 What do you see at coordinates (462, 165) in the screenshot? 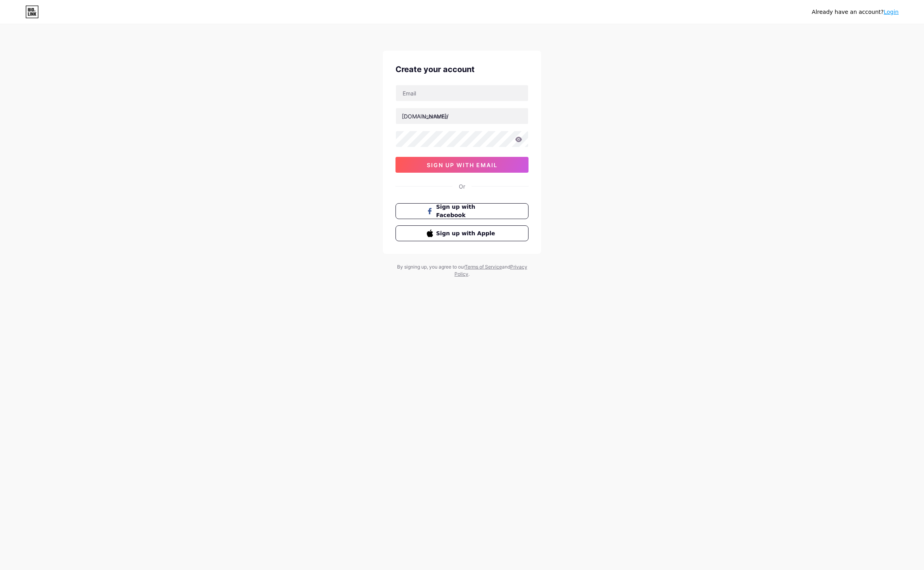
I see `button: sign up with email` at bounding box center [462, 165].